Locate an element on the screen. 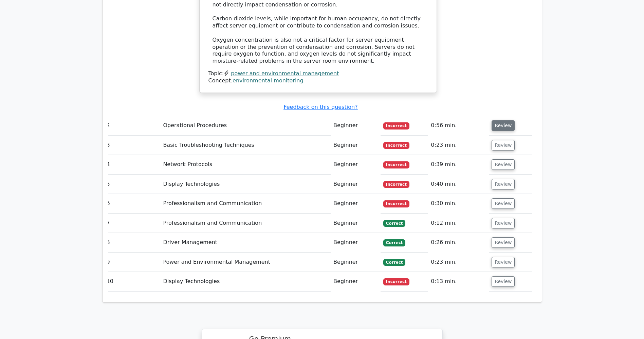  td: Operational Procedures is located at coordinates (245, 125).